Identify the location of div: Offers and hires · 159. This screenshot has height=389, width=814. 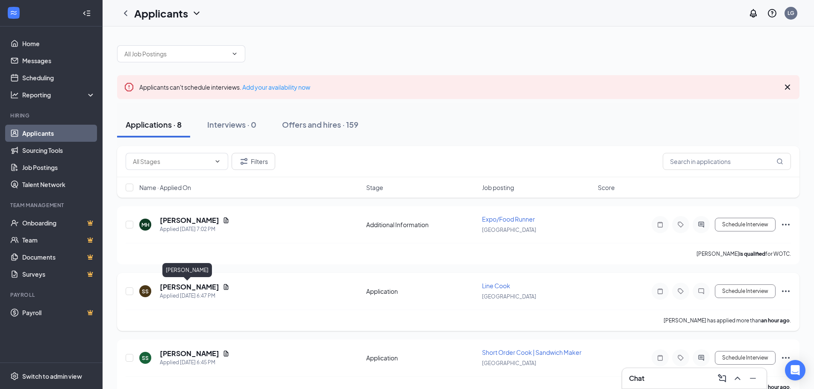
(320, 124).